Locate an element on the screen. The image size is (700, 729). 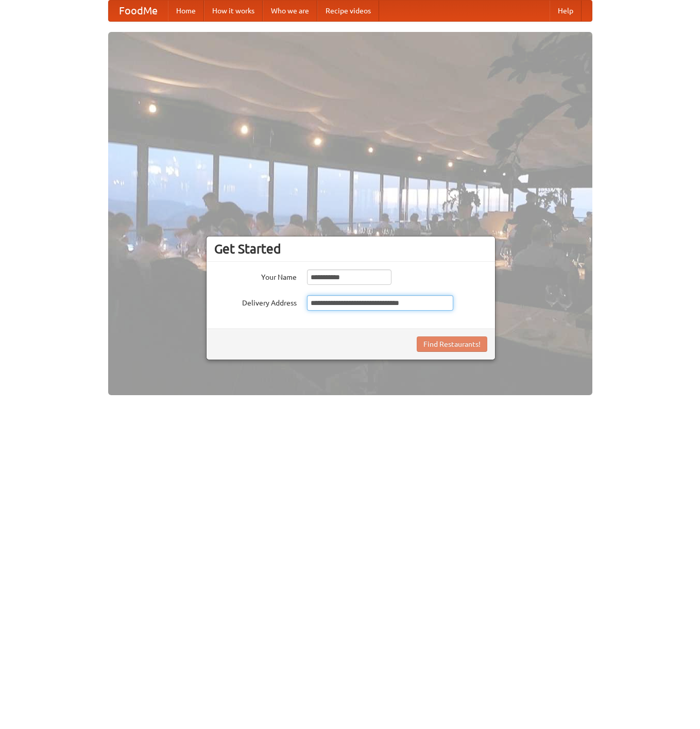
h3: Get Started is located at coordinates (350, 249).